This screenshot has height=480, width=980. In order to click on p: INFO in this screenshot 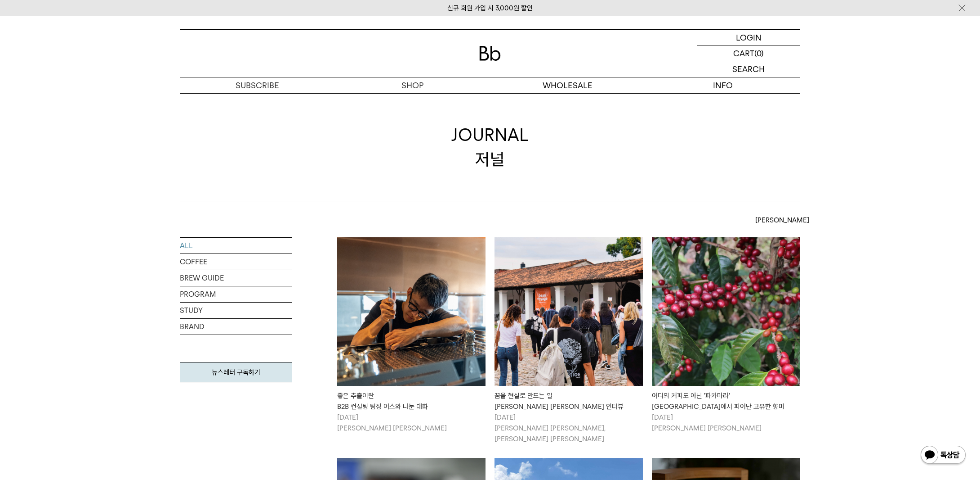, I will do `click(723, 85)`.